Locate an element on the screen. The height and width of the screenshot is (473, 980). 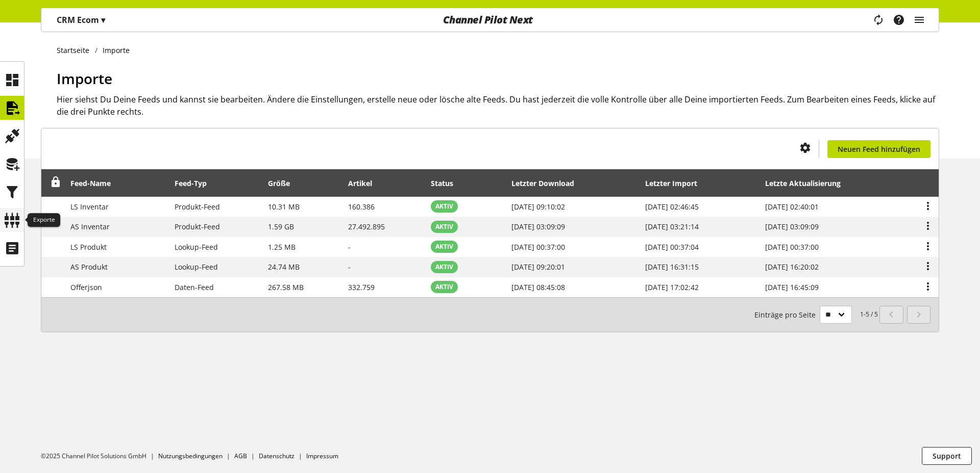
small: 1-5 / 5 is located at coordinates (816, 315).